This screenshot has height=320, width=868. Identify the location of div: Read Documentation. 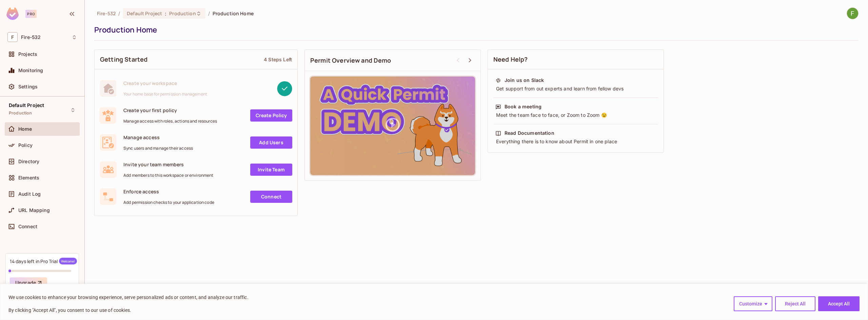
(529, 134).